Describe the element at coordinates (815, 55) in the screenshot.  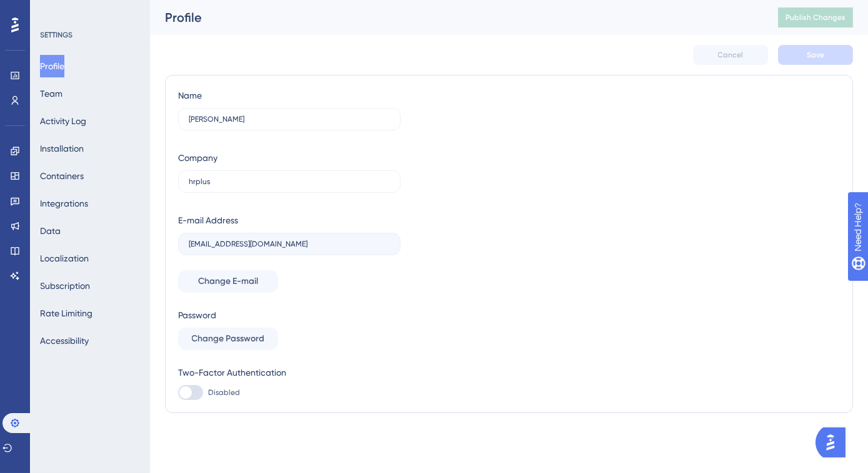
I see `span: Save` at that location.